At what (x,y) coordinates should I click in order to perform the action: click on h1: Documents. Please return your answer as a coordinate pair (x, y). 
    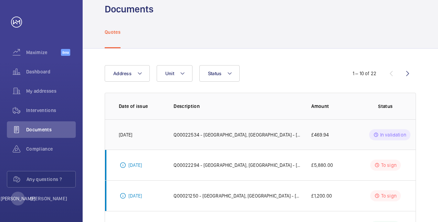
    Looking at the image, I should click on (129, 9).